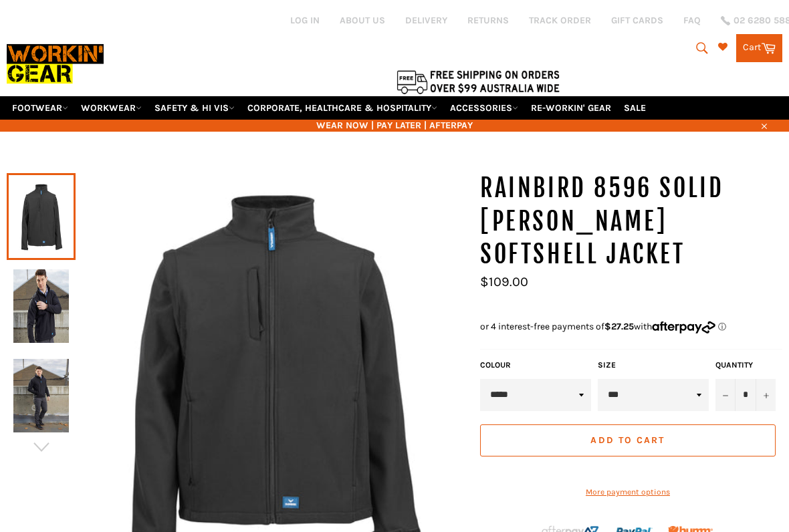 Image resolution: width=789 pixels, height=532 pixels. I want to click on a: FOOTWEAR, so click(40, 108).